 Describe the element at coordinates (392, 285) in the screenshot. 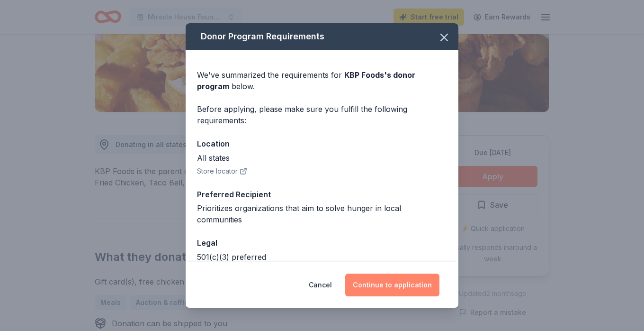

I see `button: Continue to application` at that location.